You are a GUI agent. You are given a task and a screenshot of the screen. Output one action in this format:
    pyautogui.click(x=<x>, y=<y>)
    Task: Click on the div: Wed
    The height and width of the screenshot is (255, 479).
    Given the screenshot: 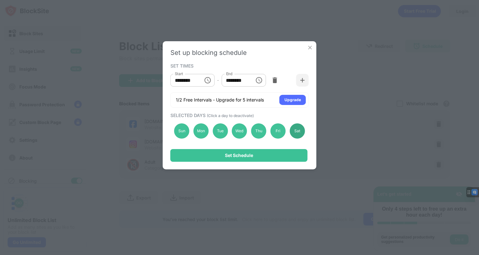 What is the action you would take?
    pyautogui.click(x=240, y=131)
    